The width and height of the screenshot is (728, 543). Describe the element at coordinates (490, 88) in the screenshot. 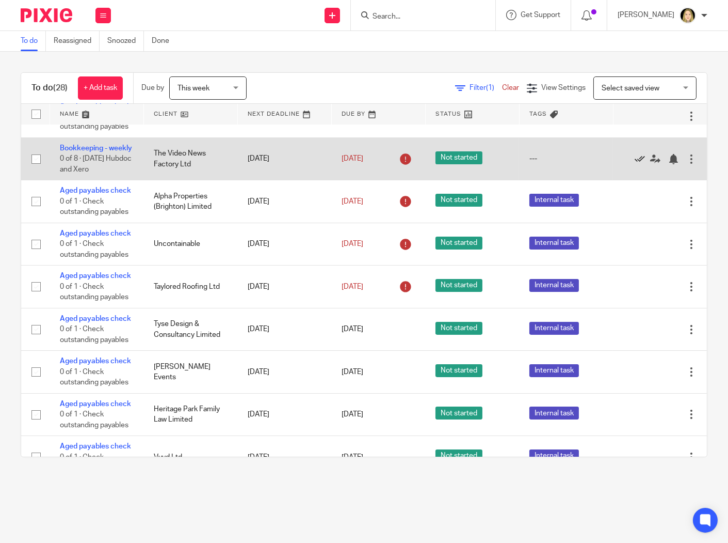

I see `span: (1)` at that location.